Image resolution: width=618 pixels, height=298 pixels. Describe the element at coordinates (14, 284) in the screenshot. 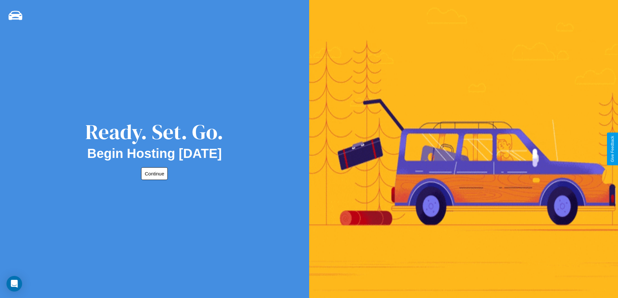

I see `div: Open Intercom Messenger` at that location.